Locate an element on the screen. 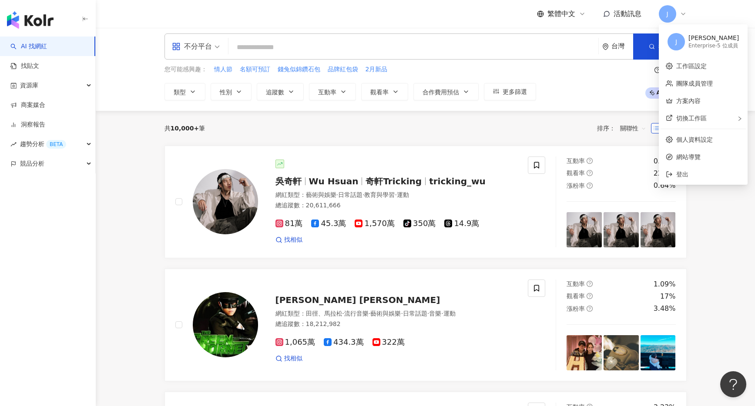  span: 漲粉率 is located at coordinates (576, 309).